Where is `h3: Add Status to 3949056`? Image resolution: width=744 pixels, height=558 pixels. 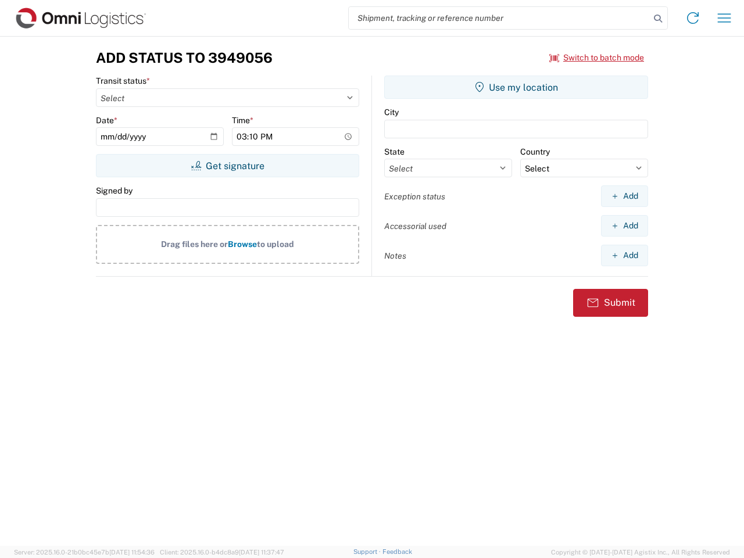 h3: Add Status to 3949056 is located at coordinates (184, 58).